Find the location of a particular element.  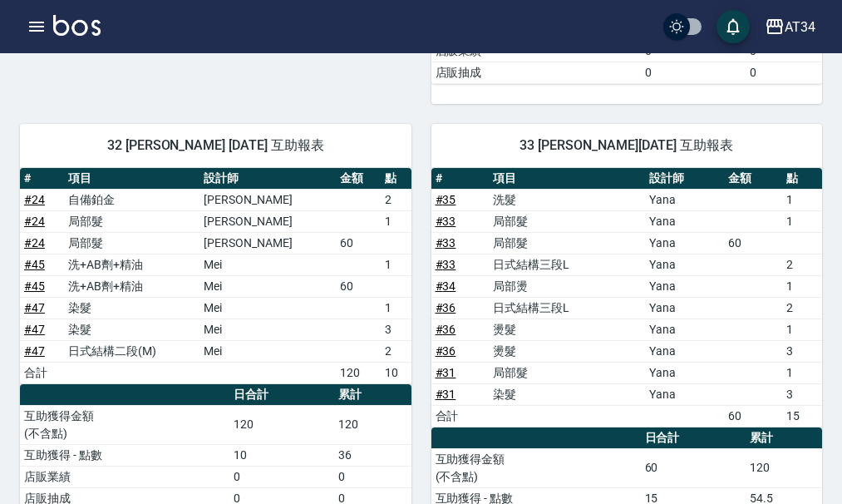

td: 36 is located at coordinates (372, 454).